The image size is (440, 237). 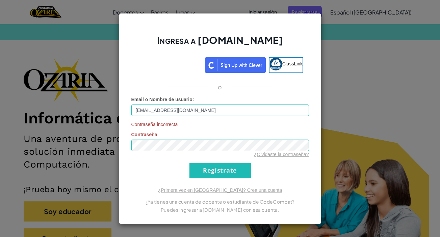 What do you see at coordinates (220, 170) in the screenshot?
I see `input: Regístrate` at bounding box center [220, 170].